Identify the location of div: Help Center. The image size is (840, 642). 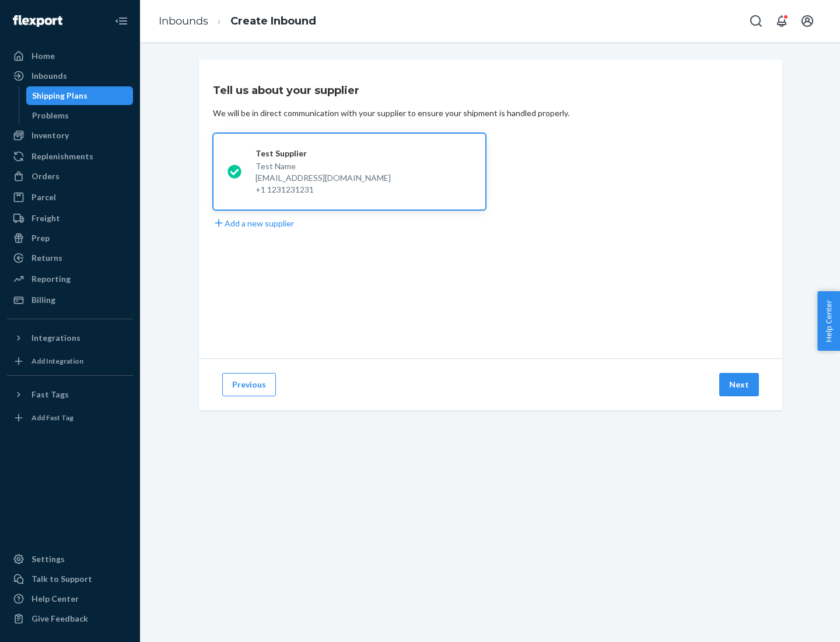
(55, 599).